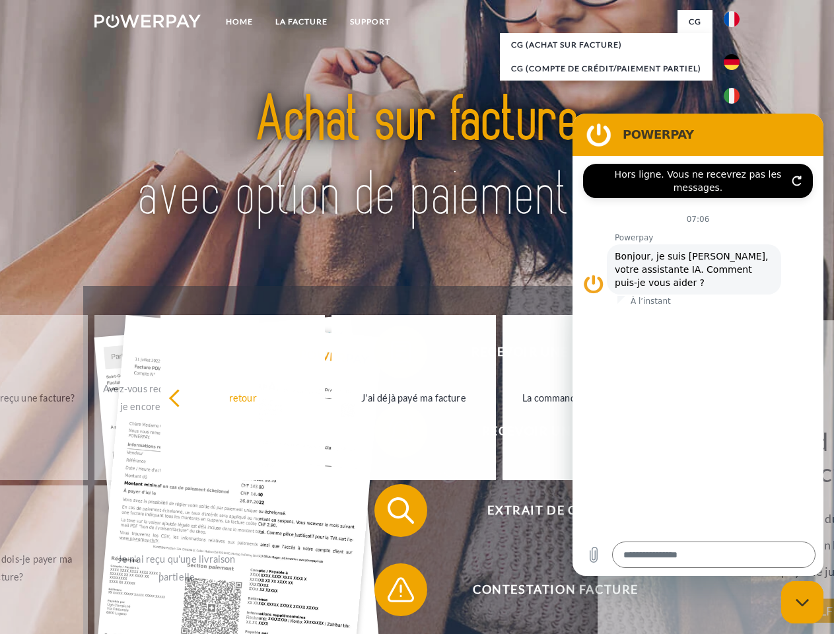 This screenshot has height=634, width=834. Describe the element at coordinates (176, 398) in the screenshot. I see `a: Avez-vous reçu mes paiements, ai-je encore un solde ouvert?` at that location.